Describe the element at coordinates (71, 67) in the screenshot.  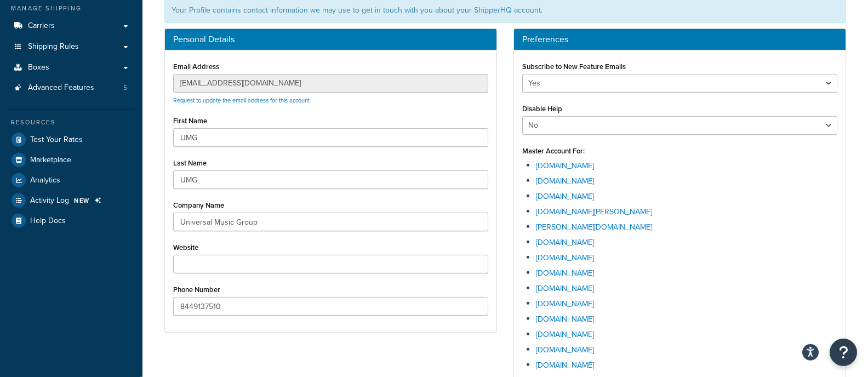
I see `a: Boxes` at that location.